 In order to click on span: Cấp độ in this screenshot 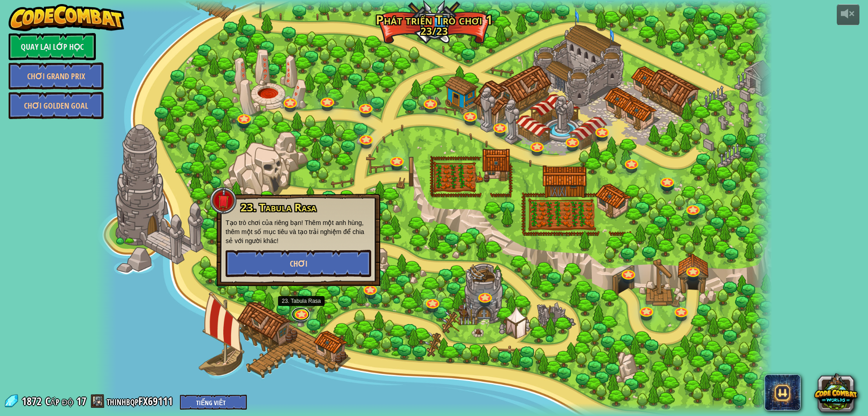, I will do `click(59, 401)`.